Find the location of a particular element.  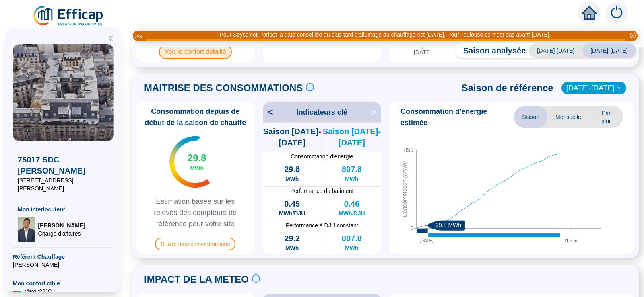

span: 0.46 is located at coordinates (351, 204).